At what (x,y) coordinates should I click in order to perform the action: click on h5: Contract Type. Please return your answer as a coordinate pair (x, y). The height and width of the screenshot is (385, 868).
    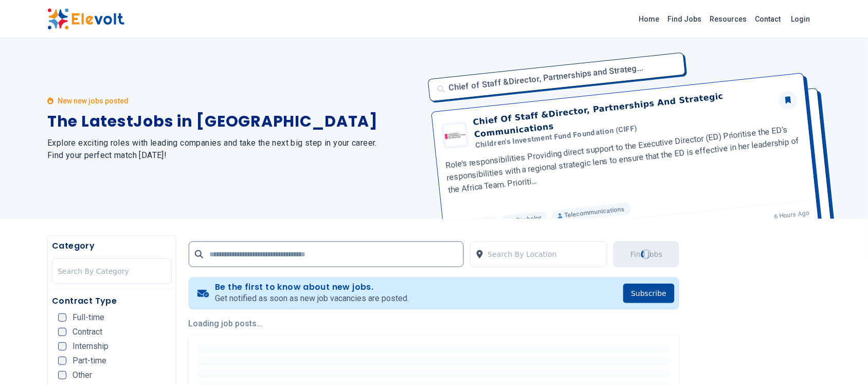
    Looking at the image, I should click on (111, 301).